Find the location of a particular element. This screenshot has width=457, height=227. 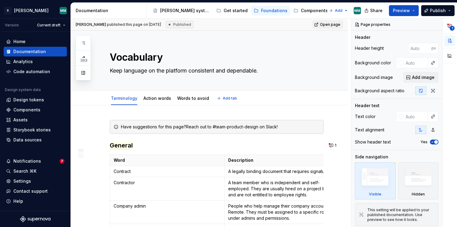

div: R is located at coordinates (8, 11).